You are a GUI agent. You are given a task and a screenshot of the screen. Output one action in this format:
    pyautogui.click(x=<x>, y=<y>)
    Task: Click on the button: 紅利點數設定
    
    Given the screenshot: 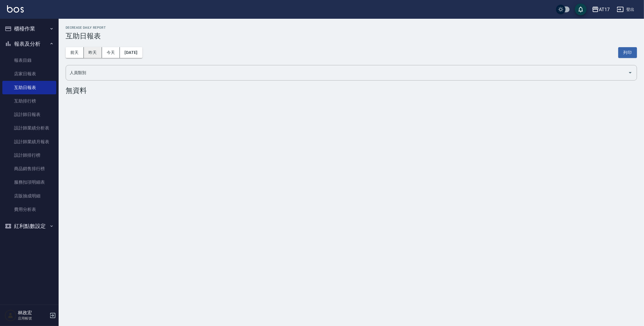 What is the action you would take?
    pyautogui.click(x=29, y=226)
    